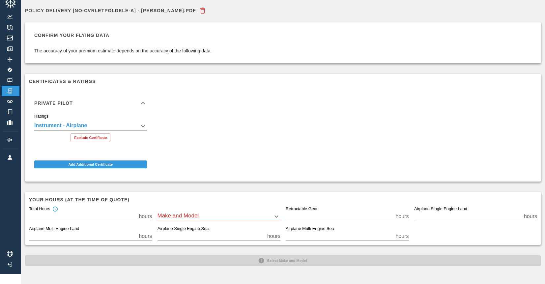 Image resolution: width=545 pixels, height=284 pixels. Describe the element at coordinates (90, 138) in the screenshot. I see `button: Exclude Certificate` at that location.